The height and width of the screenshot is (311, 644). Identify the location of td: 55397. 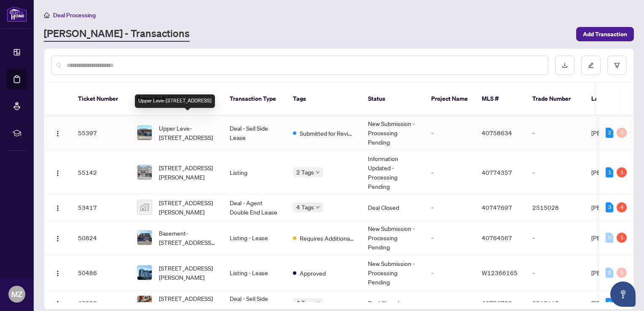
(101, 133).